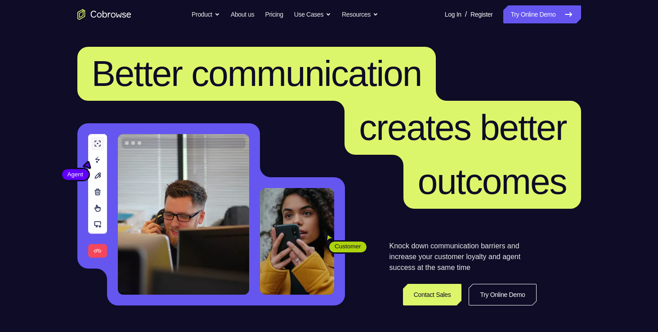  What do you see at coordinates (242, 14) in the screenshot?
I see `a: About us` at bounding box center [242, 14].